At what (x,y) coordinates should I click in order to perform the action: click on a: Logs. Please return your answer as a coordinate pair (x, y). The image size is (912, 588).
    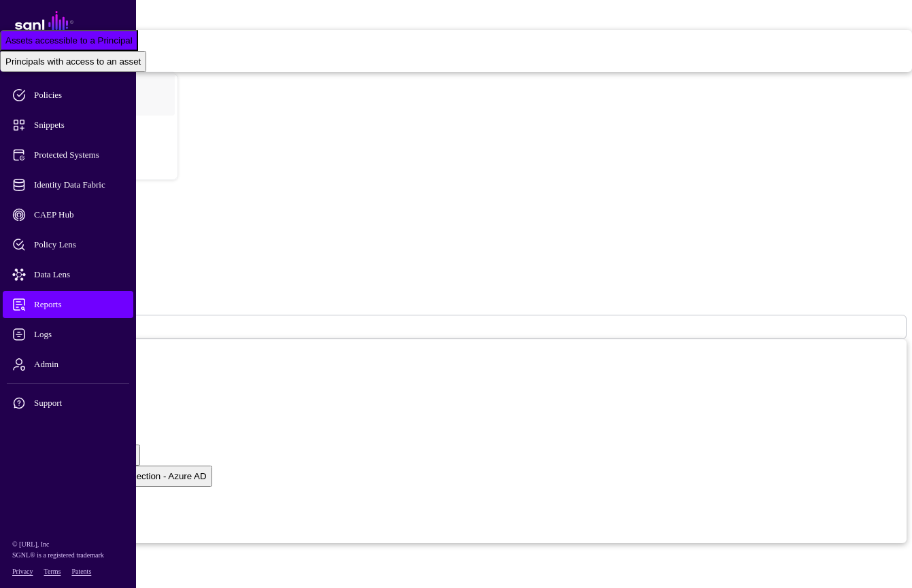
    Looking at the image, I should click on (68, 334).